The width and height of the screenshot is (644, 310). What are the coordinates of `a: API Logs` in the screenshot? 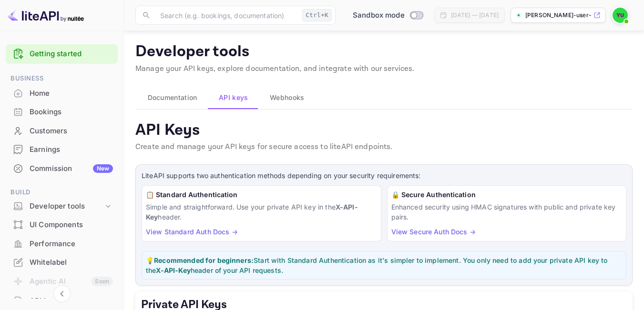 It's located at (62, 300).